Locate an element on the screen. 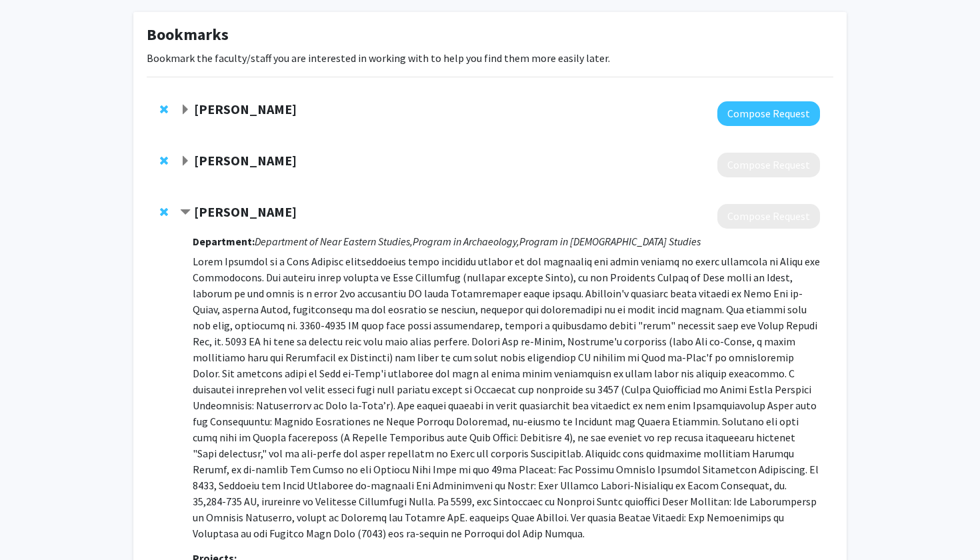 This screenshot has height=560, width=980. span: Remove Rina Agarwala from bookmarks is located at coordinates (164, 161).